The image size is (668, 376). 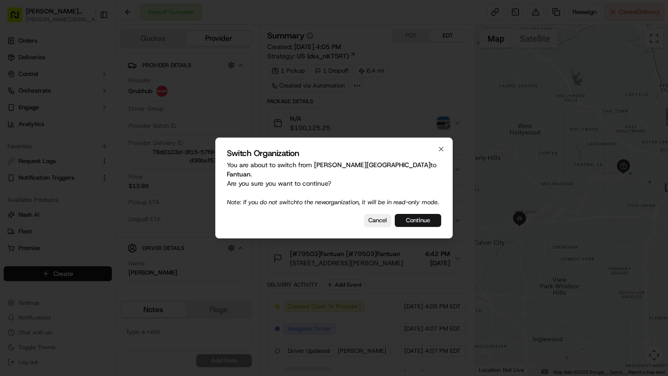 I want to click on span: Note: If you do not switch to the new organization, it will be in read-only mode., so click(x=332, y=202).